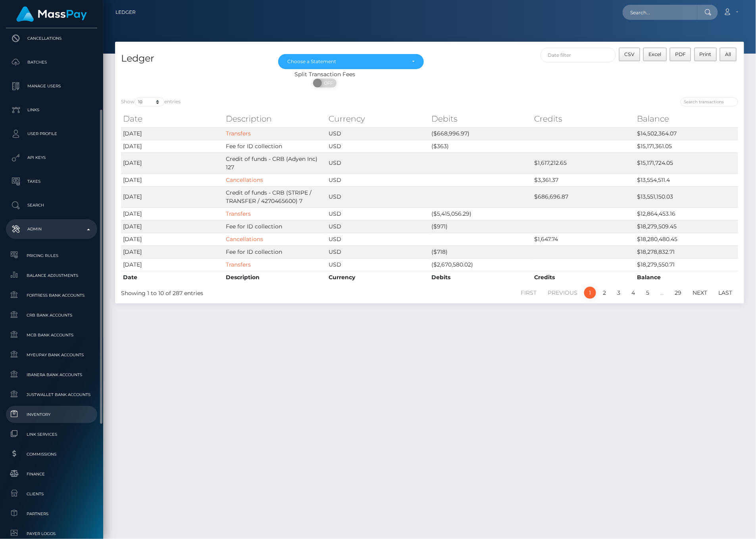  What do you see at coordinates (686, 265) in the screenshot?
I see `td: $18,279,550.71` at bounding box center [686, 265].